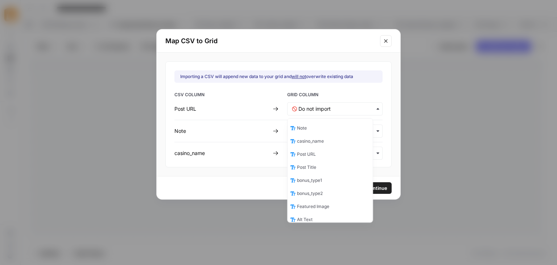 The image size is (557, 265). I want to click on span: Post URL, so click(307, 154).